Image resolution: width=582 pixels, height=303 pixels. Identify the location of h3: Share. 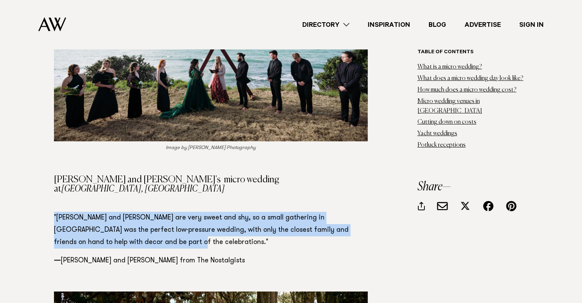
(473, 187).